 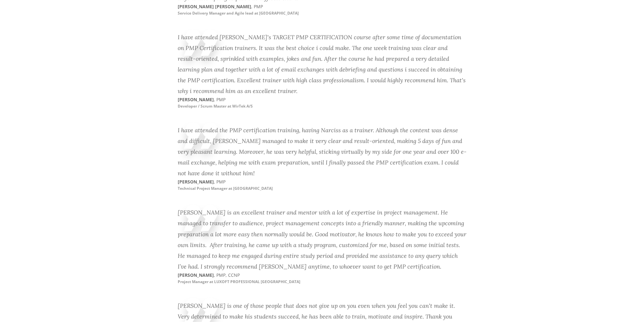 What do you see at coordinates (322, 152) in the screenshot?
I see `div: I have attended the PMP certification training, having Narciss as a trainer. Although the content...` at bounding box center [322, 152].